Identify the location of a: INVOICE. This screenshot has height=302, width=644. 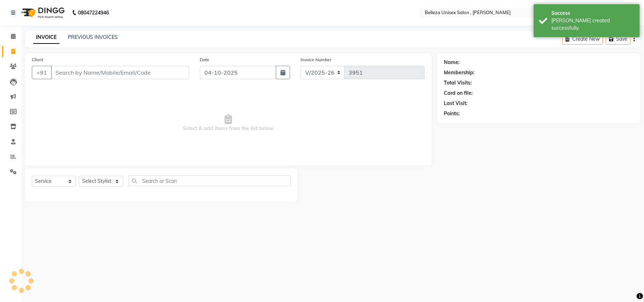
(47, 37).